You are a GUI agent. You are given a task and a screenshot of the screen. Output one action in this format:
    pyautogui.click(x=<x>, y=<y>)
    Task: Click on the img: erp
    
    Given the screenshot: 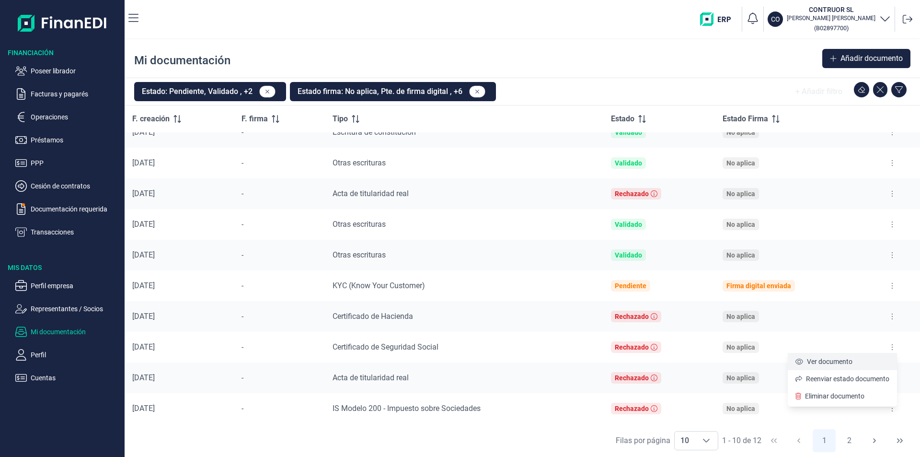 What is the action you would take?
    pyautogui.click(x=719, y=19)
    